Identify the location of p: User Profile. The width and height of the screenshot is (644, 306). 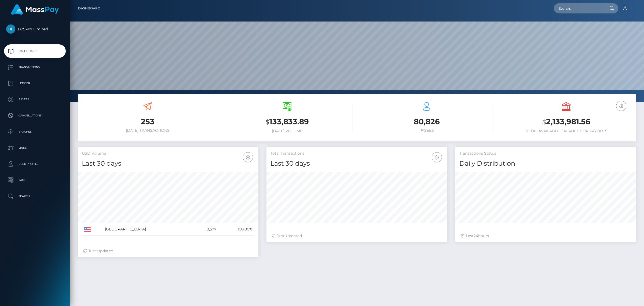
(35, 164).